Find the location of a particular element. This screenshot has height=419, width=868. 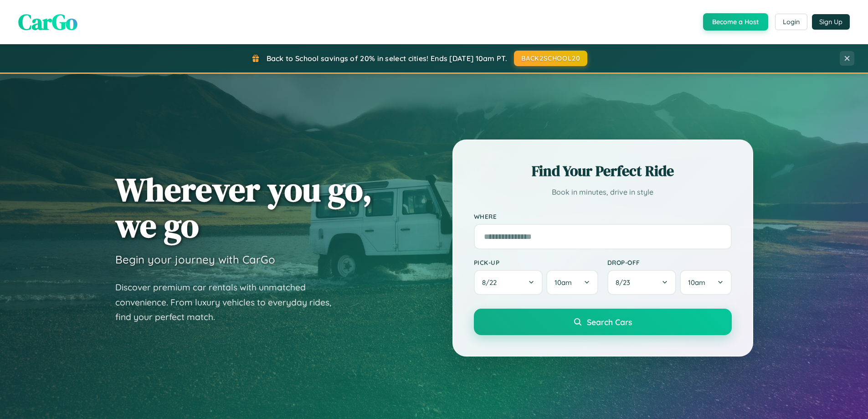

button: 8/23 is located at coordinates (642, 282).